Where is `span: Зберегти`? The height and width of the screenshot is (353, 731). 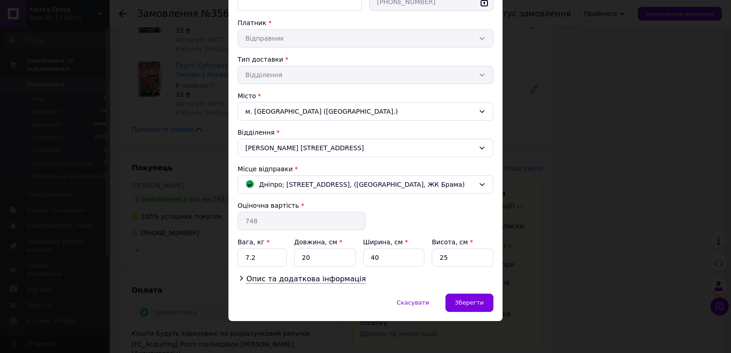
span: Зберегти is located at coordinates (469, 302).